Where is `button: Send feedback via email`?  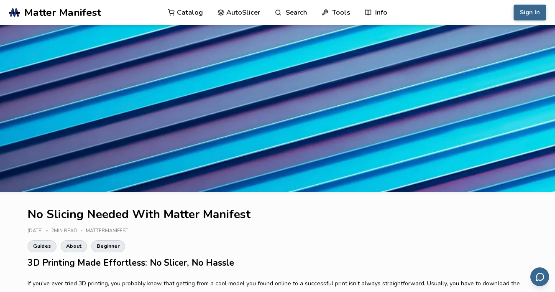
button: Send feedback via email is located at coordinates (539, 277).